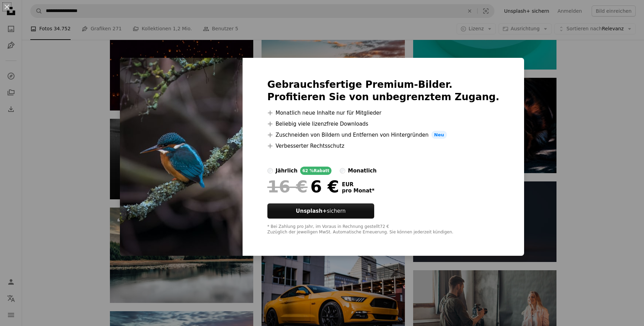 Image resolution: width=644 pixels, height=326 pixels. I want to click on div: monatlich, so click(362, 171).